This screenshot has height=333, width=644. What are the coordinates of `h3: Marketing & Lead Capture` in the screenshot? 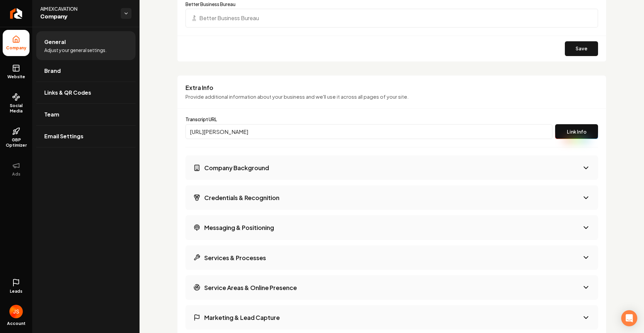 It's located at (242, 317).